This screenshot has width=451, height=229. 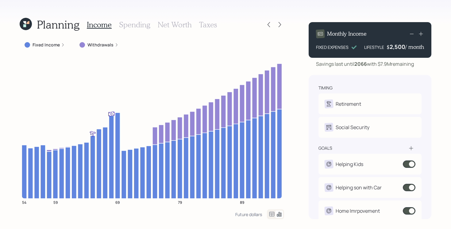 What do you see at coordinates (100, 45) in the screenshot?
I see `label: Withdrawals` at bounding box center [100, 45].